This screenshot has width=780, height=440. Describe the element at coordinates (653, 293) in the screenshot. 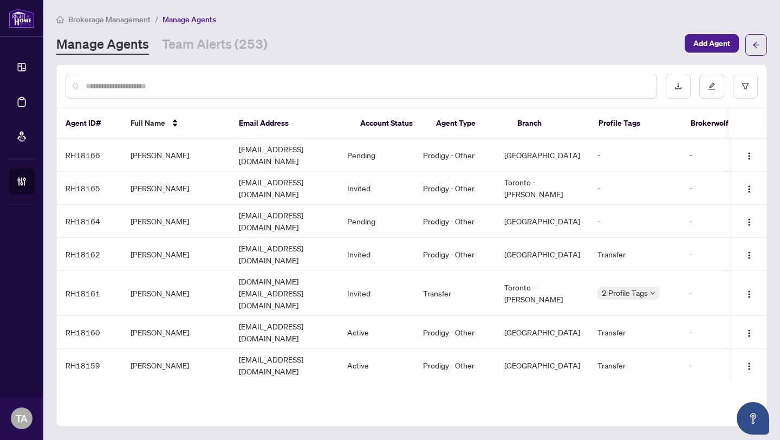

I see `span: down` at that location.